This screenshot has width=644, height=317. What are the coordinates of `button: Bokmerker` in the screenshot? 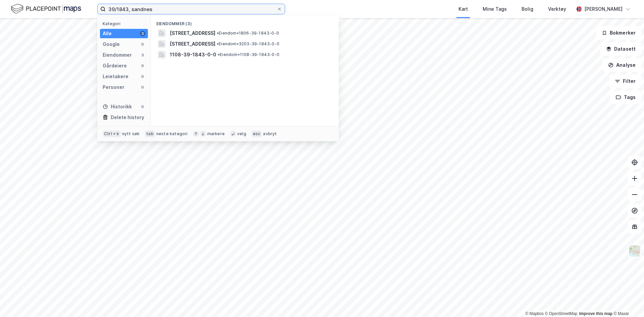 It's located at (619, 33).